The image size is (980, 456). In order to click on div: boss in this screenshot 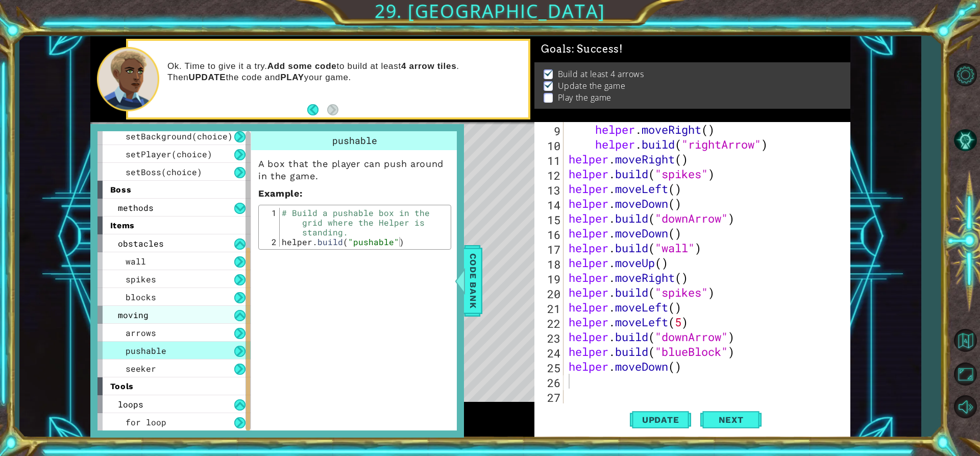, I will do `click(174, 189)`.